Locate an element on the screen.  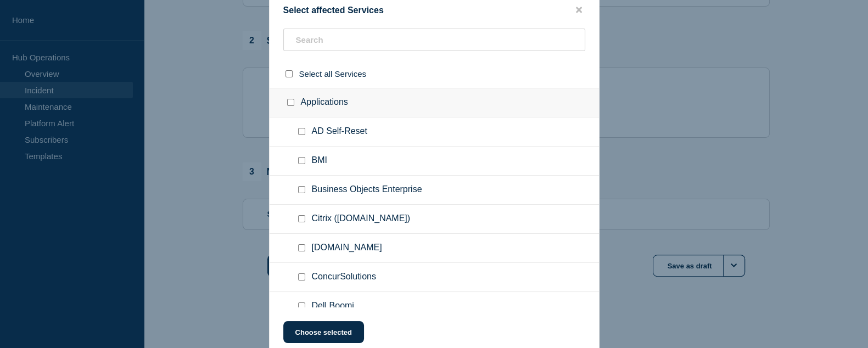
button: close button is located at coordinates (579, 10).